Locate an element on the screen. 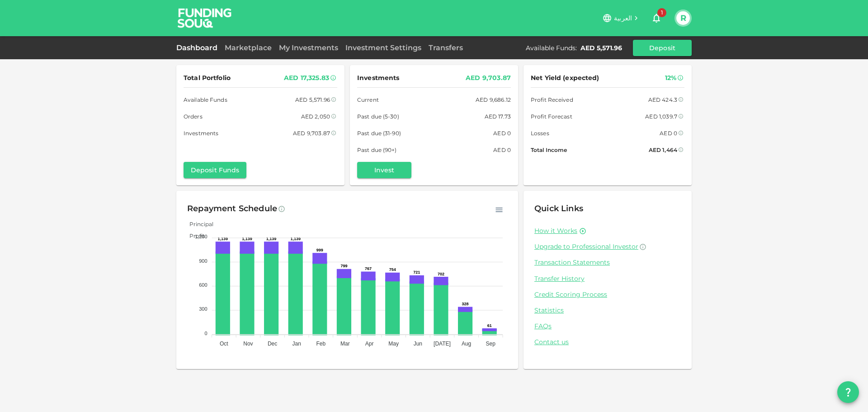 Image resolution: width=868 pixels, height=412 pixels. tspan: Jan is located at coordinates (297, 344).